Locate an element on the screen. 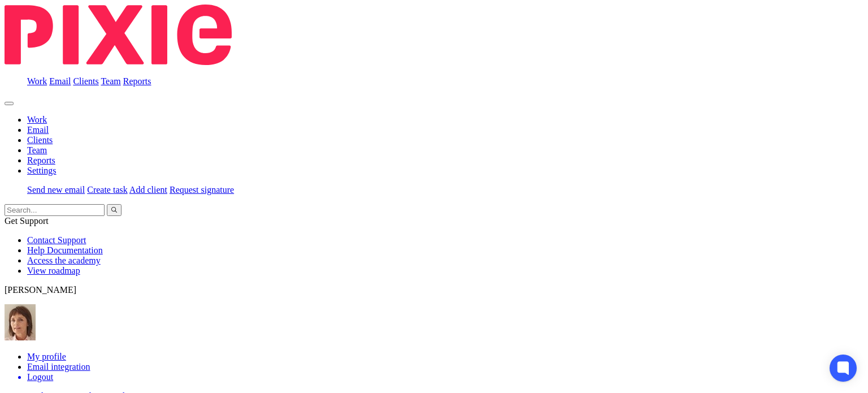 The width and height of the screenshot is (868, 393). a: Logout is located at coordinates (445, 377).